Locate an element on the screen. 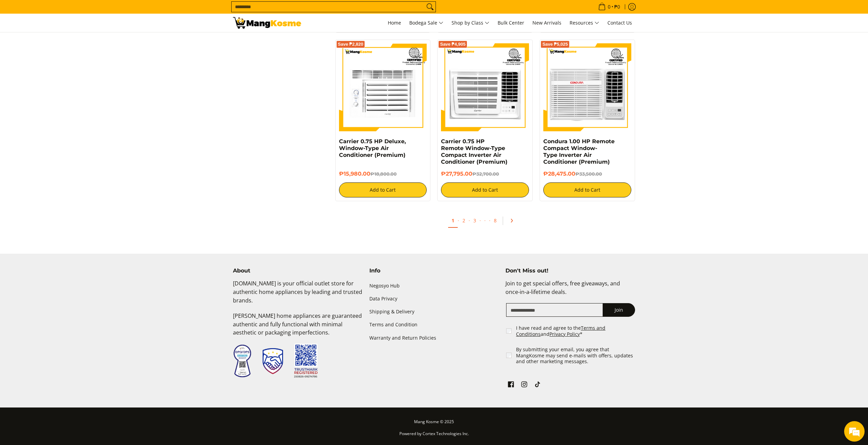 The width and height of the screenshot is (868, 445). a: Shop by Class is located at coordinates (470, 23).